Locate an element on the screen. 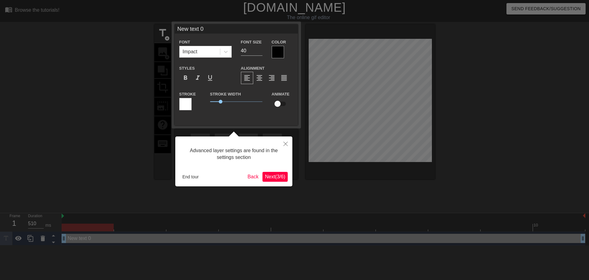  button: Next is located at coordinates (275, 177).